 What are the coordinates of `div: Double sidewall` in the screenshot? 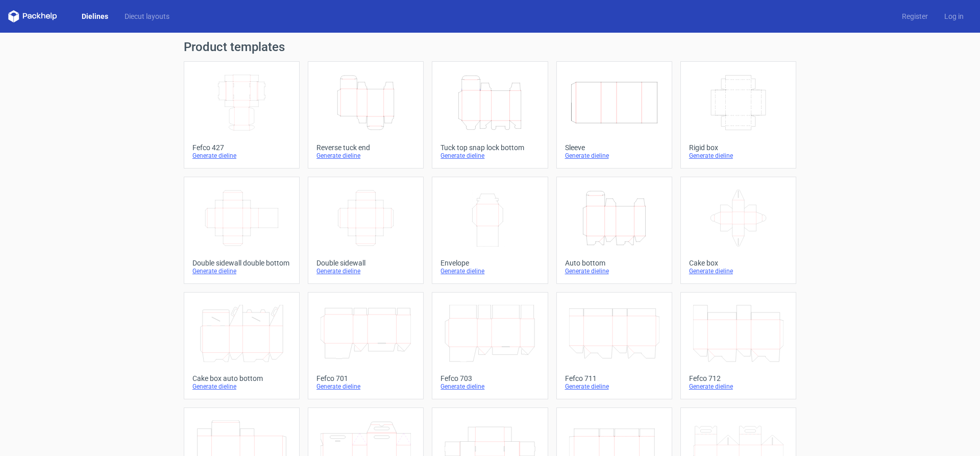 It's located at (366, 263).